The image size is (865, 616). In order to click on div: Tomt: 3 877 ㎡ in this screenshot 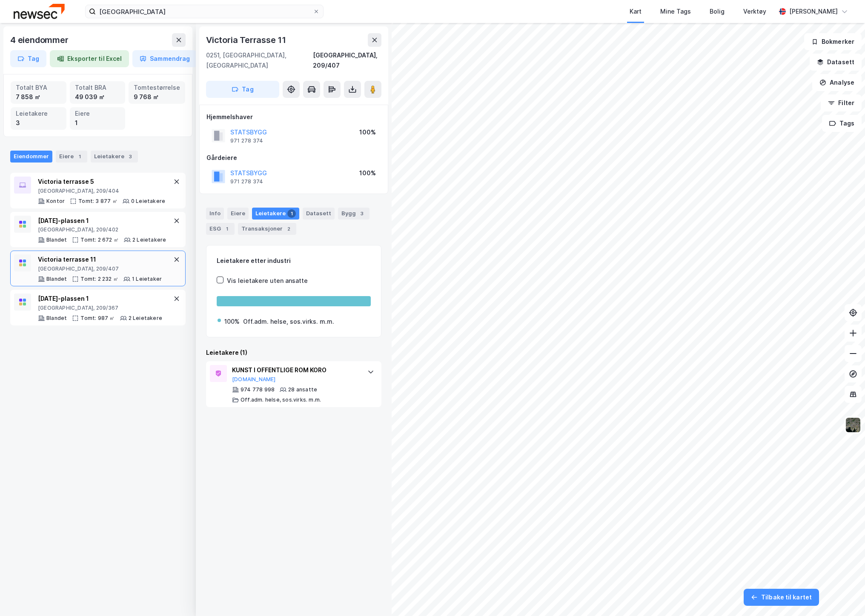, I will do `click(98, 201)`.